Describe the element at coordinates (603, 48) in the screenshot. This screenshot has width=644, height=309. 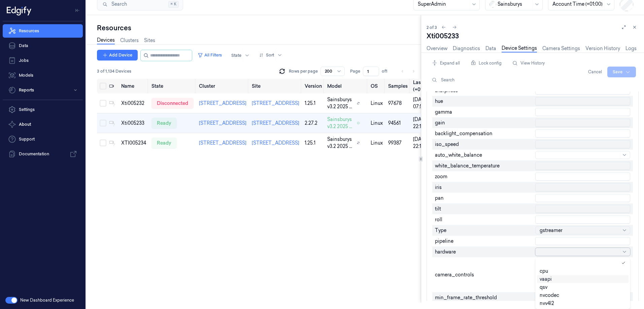
I see `a: Version History` at that location.